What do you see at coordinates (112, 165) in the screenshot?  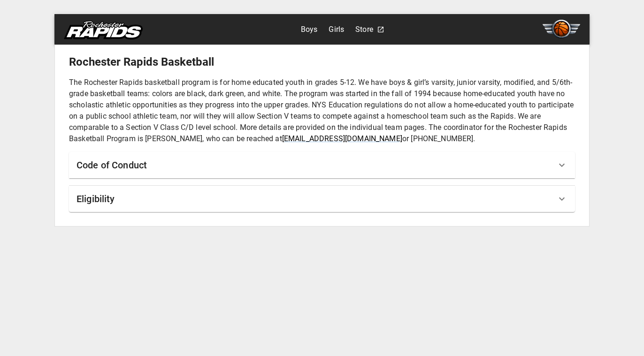 I see `h6: Code of Conduct` at bounding box center [112, 165].